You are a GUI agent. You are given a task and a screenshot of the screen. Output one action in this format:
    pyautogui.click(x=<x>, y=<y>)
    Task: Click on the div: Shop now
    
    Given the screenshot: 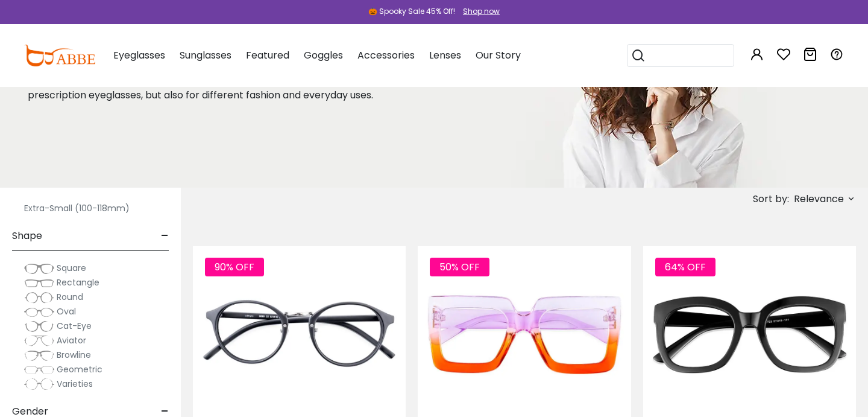 What is the action you would take?
    pyautogui.click(x=481, y=11)
    